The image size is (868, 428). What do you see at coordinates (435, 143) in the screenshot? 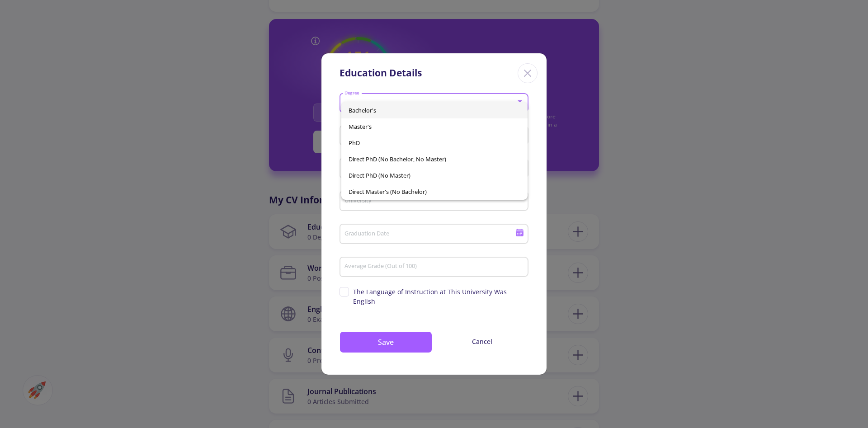
I see `span: PhD` at bounding box center [435, 143].